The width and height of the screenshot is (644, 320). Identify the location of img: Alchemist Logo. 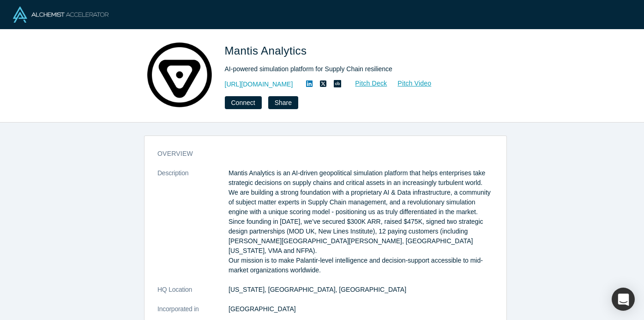
(61, 14).